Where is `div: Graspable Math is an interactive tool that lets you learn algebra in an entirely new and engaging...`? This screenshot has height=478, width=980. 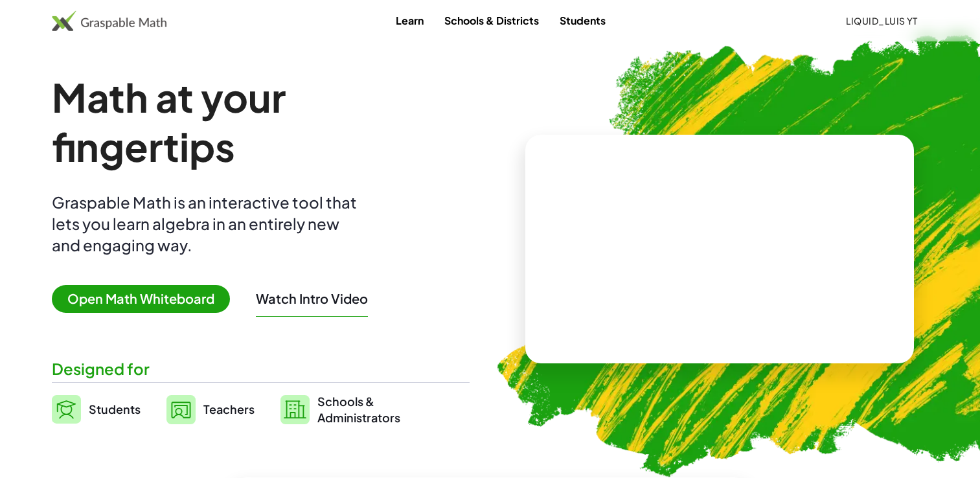 div: Graspable Math is an interactive tool that lets you learn algebra in an entirely new and engaging... is located at coordinates (207, 224).